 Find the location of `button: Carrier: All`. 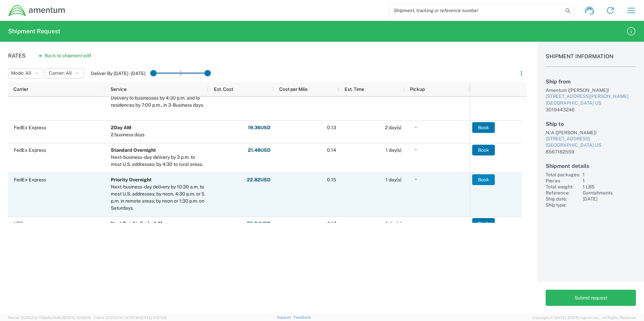

button: Carrier: All is located at coordinates (65, 73).